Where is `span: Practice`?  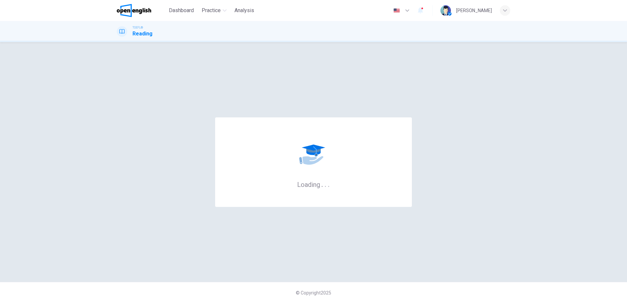 span: Practice is located at coordinates (211, 10).